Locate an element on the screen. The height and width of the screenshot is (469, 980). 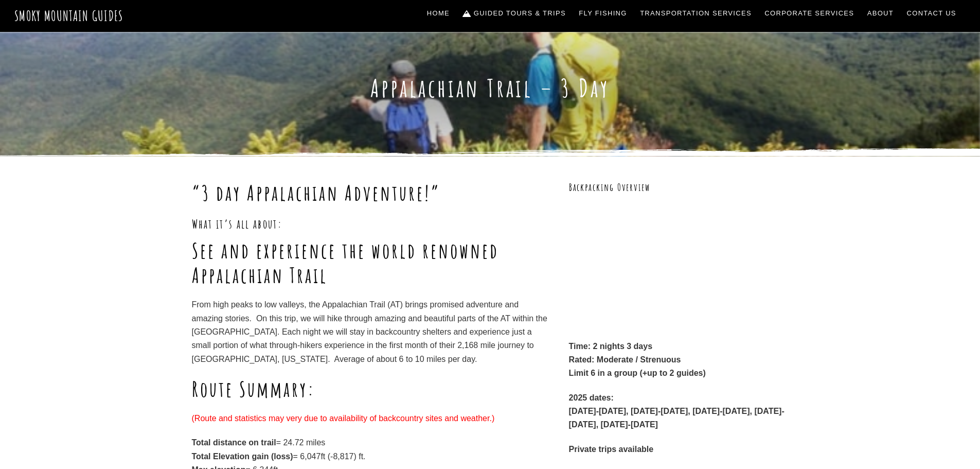
h3: What it’s all about: is located at coordinates (371, 224).